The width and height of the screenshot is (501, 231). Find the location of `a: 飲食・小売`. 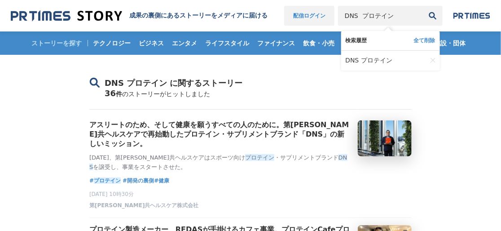

a: 飲食・小売 is located at coordinates (319, 43).